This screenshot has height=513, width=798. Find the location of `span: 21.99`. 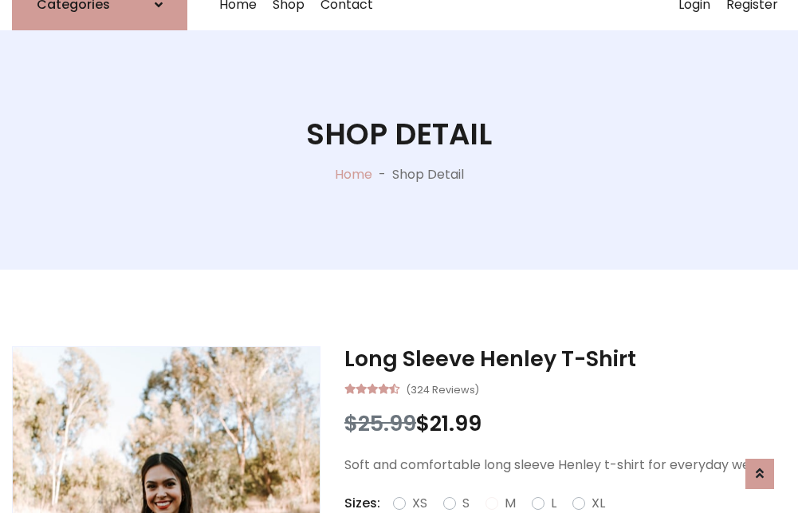

span: 21.99 is located at coordinates (455, 423).